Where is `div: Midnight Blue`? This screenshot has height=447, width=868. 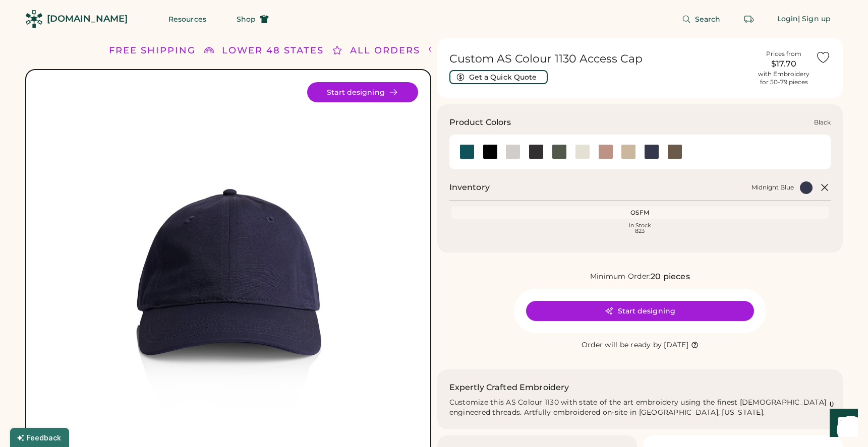 div: Midnight Blue is located at coordinates (773, 188).